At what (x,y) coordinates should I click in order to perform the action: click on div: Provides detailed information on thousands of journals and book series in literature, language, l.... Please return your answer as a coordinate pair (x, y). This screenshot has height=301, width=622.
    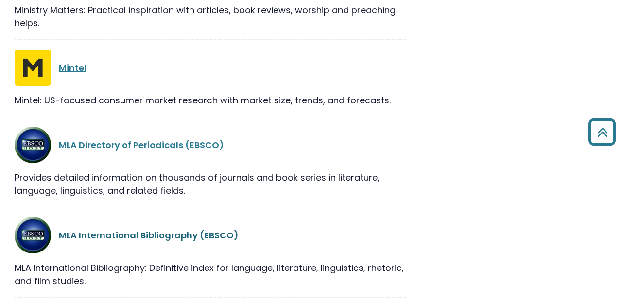
    Looking at the image, I should click on (210, 184).